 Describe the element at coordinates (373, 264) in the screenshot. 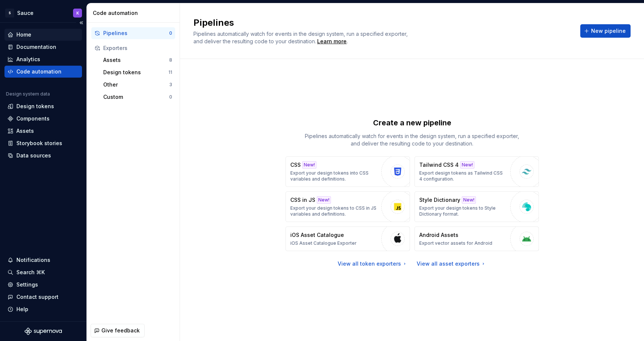

I see `a: View all token exporters` at that location.